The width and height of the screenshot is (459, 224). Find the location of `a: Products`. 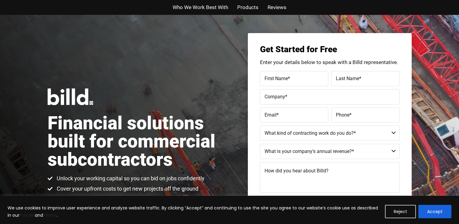

a: Products is located at coordinates (248, 7).